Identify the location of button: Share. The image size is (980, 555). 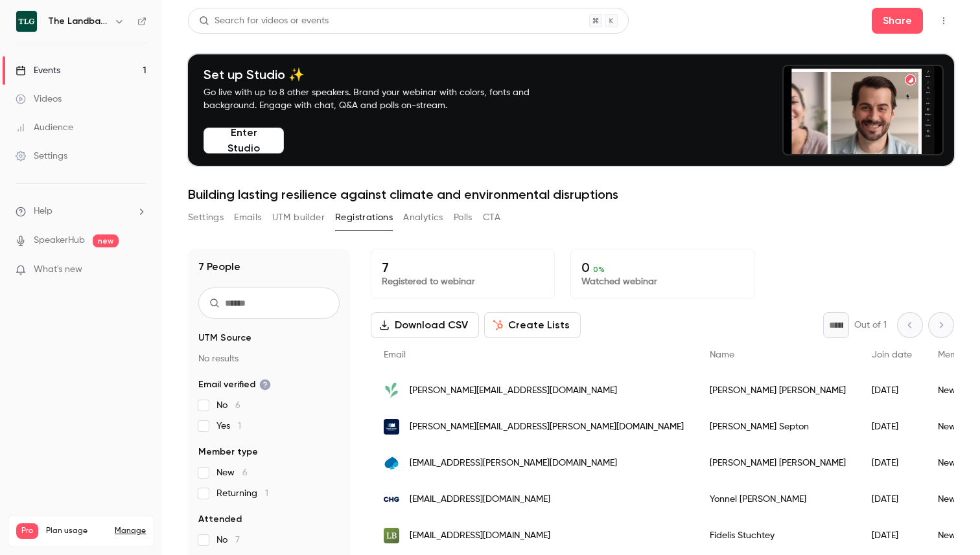
(896, 21).